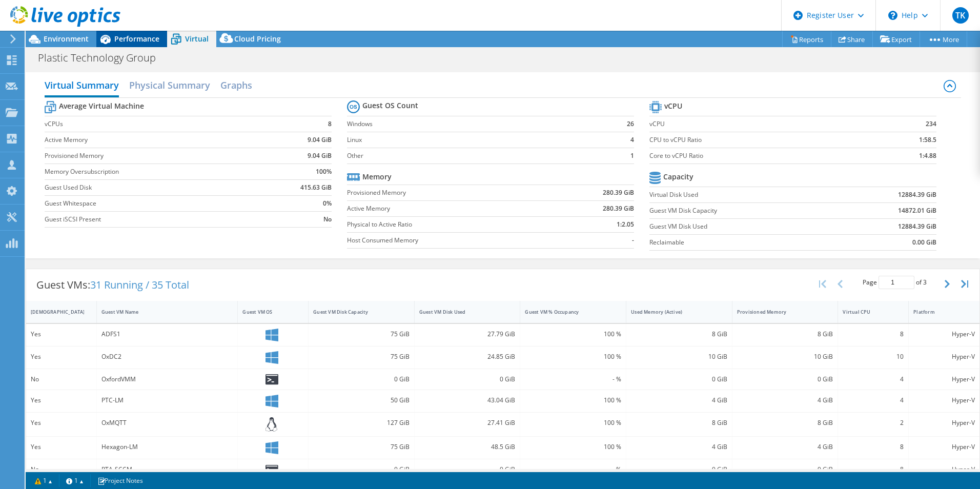 The width and height of the screenshot is (980, 489). Describe the element at coordinates (66, 39) in the screenshot. I see `span: Environment` at that location.